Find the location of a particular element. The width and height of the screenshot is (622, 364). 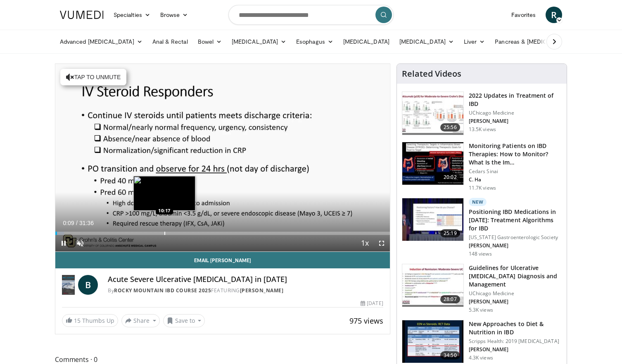

img: image.jpeg is located at coordinates (164, 194).